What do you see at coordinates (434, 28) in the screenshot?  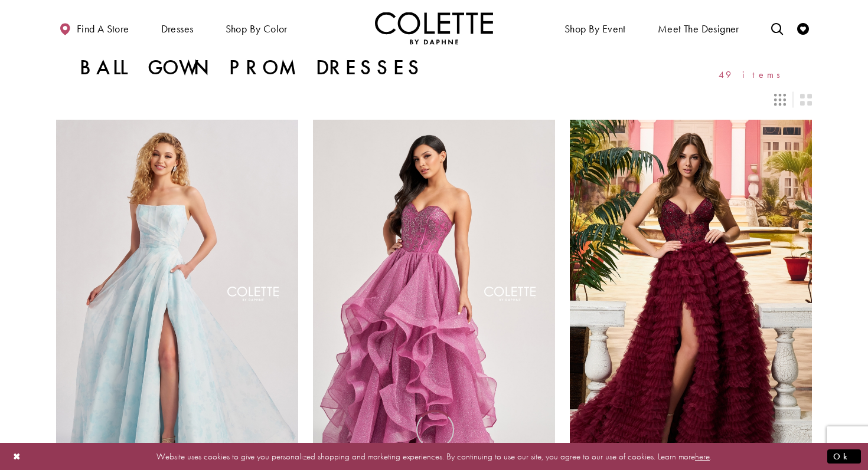 I see `a: Visit Home Page` at bounding box center [434, 28].